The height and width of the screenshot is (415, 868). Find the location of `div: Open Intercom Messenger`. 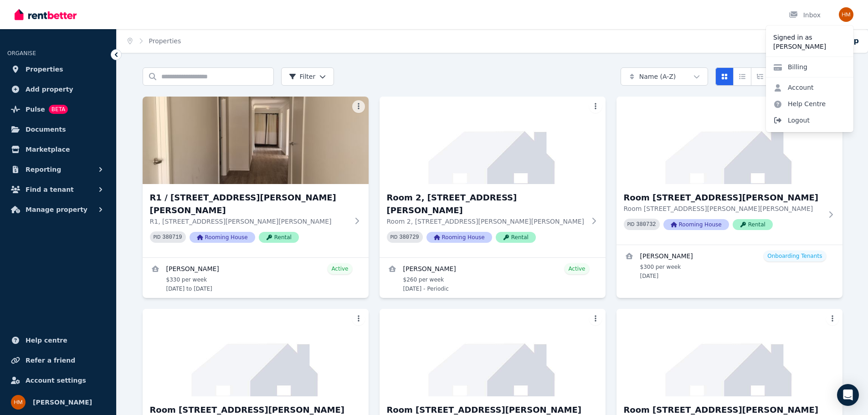

div: Open Intercom Messenger is located at coordinates (848, 395).